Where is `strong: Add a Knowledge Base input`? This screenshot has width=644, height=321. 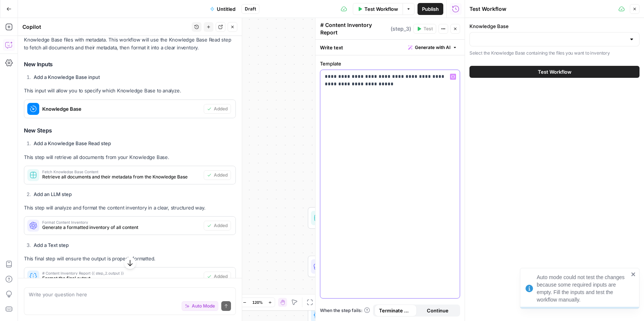
strong: Add a Knowledge Base input is located at coordinates (66, 77).